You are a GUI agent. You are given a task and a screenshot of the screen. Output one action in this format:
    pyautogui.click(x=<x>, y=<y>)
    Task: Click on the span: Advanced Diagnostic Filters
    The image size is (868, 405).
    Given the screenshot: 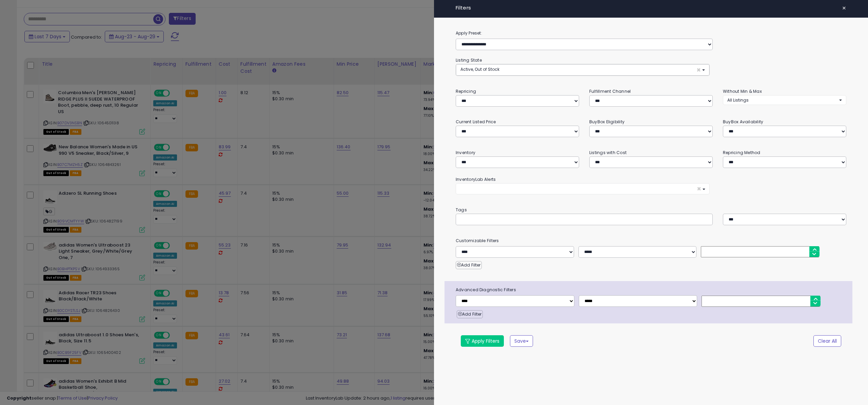 What is the action you would take?
    pyautogui.click(x=652, y=290)
    